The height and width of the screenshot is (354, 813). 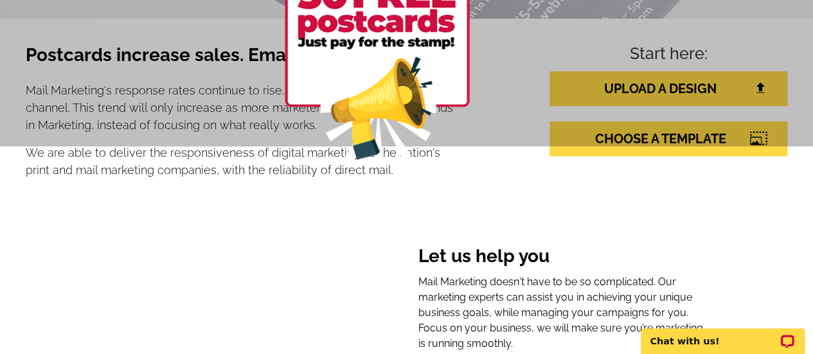 I want to click on p: Chat with us!, so click(x=82, y=28).